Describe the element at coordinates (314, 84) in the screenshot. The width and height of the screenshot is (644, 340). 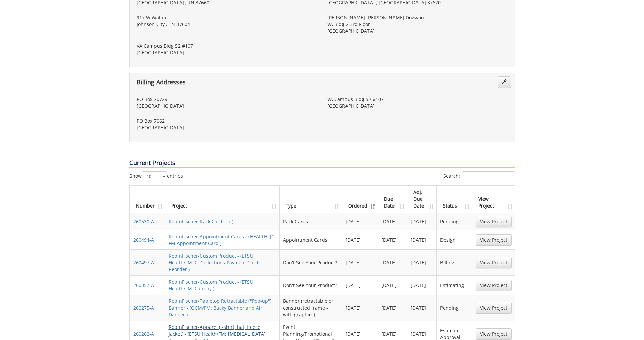
I see `h4: Billing Addresses` at that location.